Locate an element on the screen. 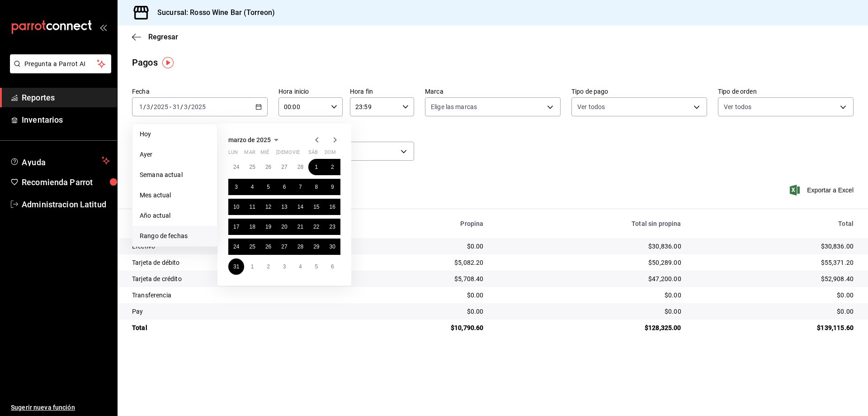  abbr: 16 de marzo de 2025 is located at coordinates (333, 207).